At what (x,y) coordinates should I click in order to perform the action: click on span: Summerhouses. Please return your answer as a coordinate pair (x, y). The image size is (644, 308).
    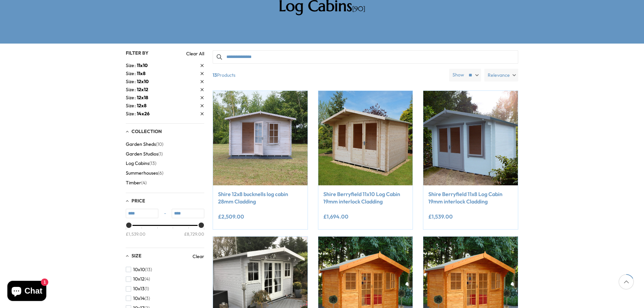
    Looking at the image, I should click on (142, 173).